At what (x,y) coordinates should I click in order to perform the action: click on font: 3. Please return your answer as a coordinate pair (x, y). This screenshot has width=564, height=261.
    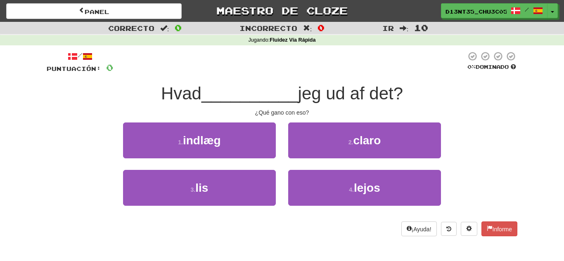
    Looking at the image, I should click on (192, 190).